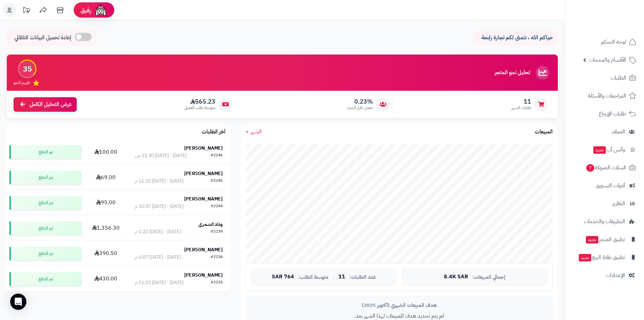  What do you see at coordinates (399, 305) in the screenshot?
I see `div: هدف المبيعات الشهري (أكتوبر 2025)` at bounding box center [399, 305].